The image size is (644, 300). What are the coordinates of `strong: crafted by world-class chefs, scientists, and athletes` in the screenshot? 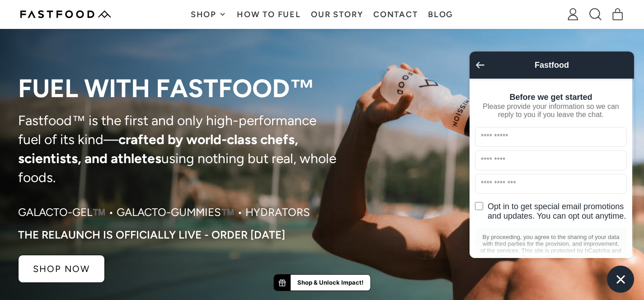 It's located at (158, 149).